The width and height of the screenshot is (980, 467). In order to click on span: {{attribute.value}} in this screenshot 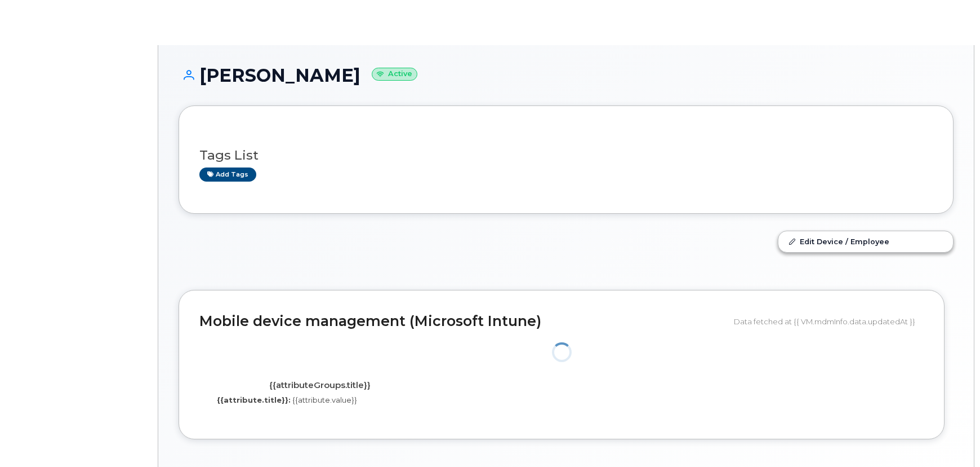, I will do `click(324, 400)`.